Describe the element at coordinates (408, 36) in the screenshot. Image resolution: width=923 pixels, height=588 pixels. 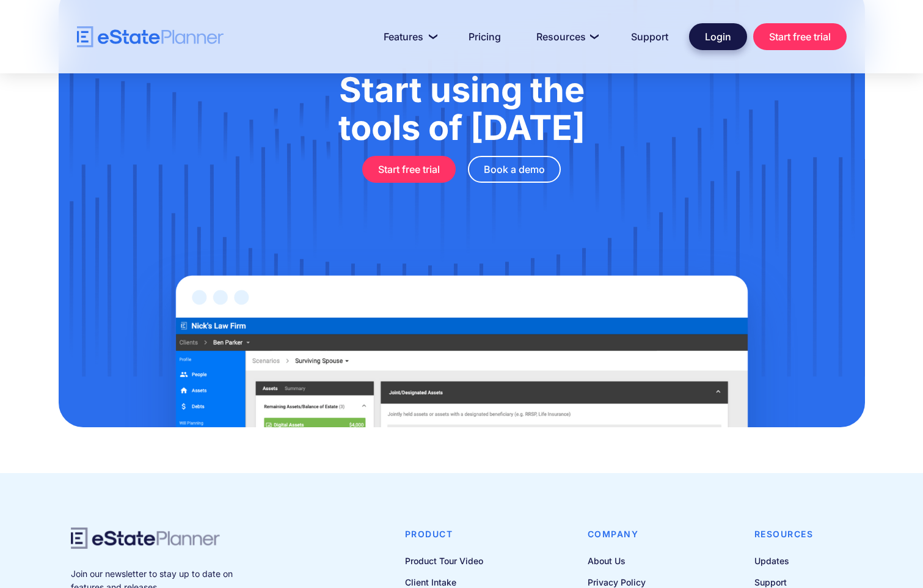
I see `a: Features` at that location.